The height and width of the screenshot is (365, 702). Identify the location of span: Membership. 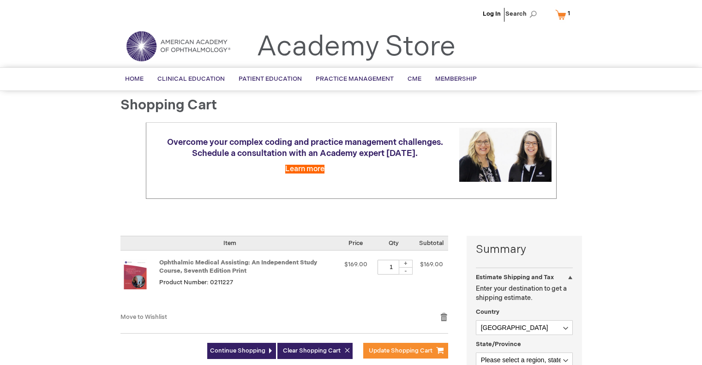
(456, 79).